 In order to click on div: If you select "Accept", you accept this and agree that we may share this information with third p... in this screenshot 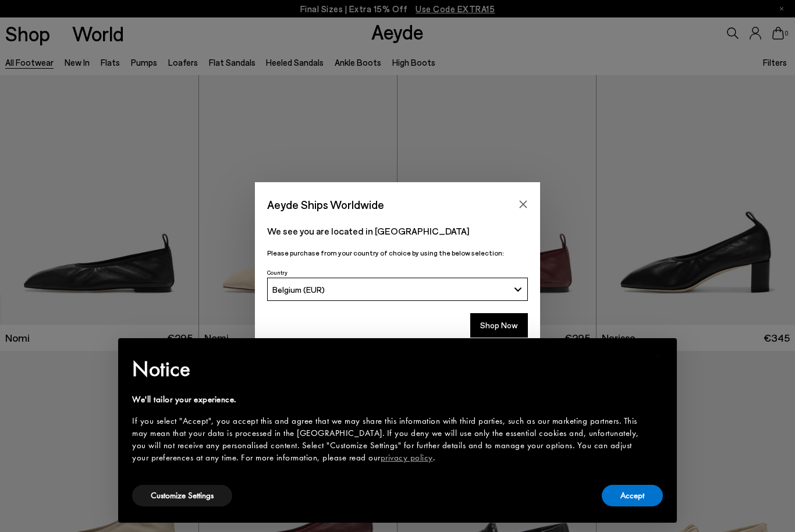, I will do `click(388, 439)`.